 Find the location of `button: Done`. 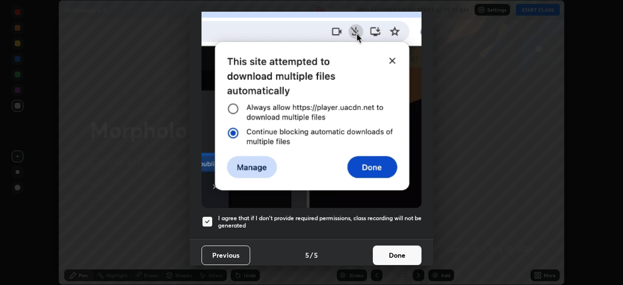

button: Done is located at coordinates (397, 255).